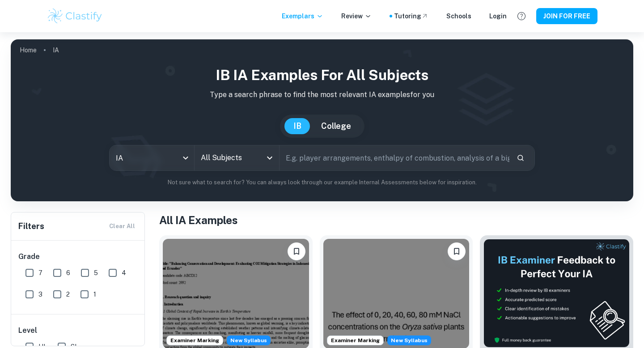  Describe the element at coordinates (40, 272) in the screenshot. I see `span: 7` at that location.